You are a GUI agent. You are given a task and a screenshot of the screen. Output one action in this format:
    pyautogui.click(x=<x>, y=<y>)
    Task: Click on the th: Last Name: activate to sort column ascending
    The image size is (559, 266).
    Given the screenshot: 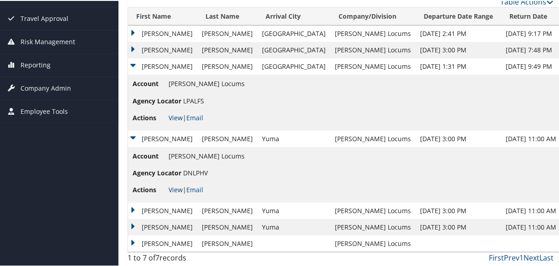 What is the action you would take?
    pyautogui.click(x=227, y=15)
    